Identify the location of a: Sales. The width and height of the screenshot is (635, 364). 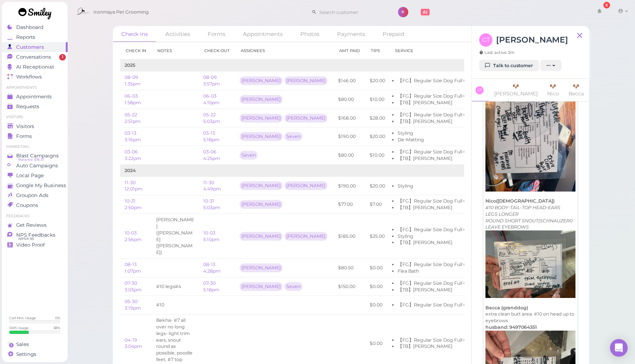
(34, 344).